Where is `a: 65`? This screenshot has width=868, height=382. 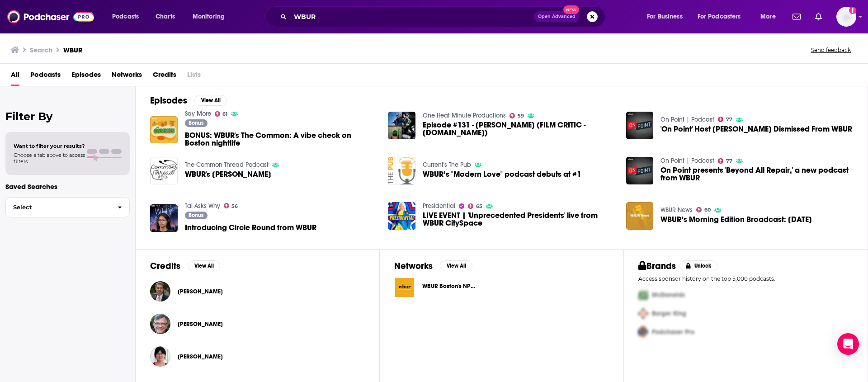
a: 65 is located at coordinates (475, 206).